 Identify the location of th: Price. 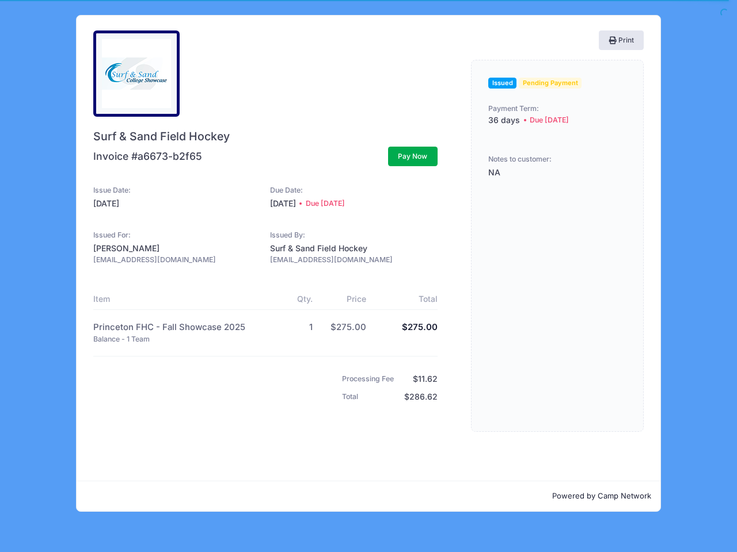
(345, 299).